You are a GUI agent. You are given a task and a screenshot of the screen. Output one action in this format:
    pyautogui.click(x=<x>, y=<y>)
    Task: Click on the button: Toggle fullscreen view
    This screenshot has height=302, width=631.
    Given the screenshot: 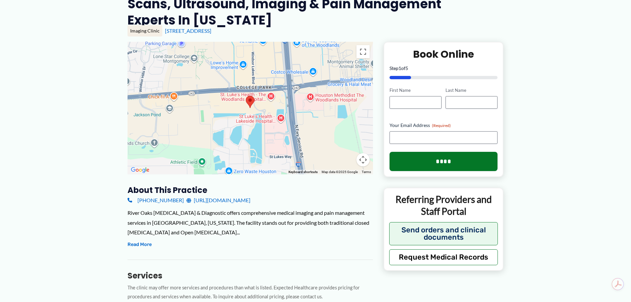 What is the action you would take?
    pyautogui.click(x=363, y=52)
    